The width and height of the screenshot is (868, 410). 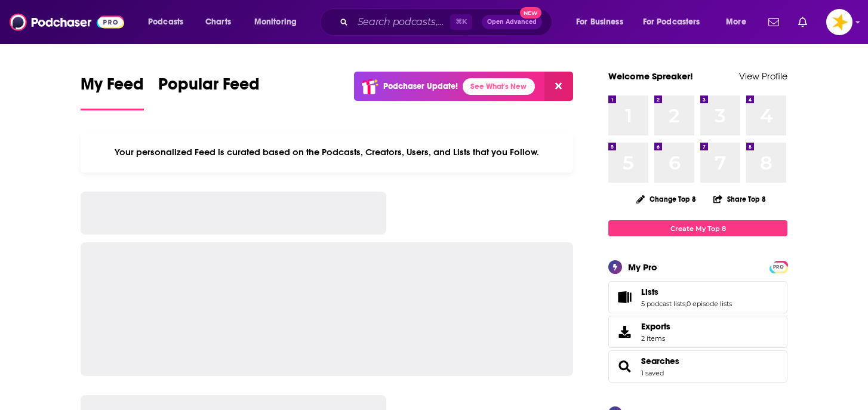 I want to click on input: Search podcasts, credits, & more..., so click(x=402, y=22).